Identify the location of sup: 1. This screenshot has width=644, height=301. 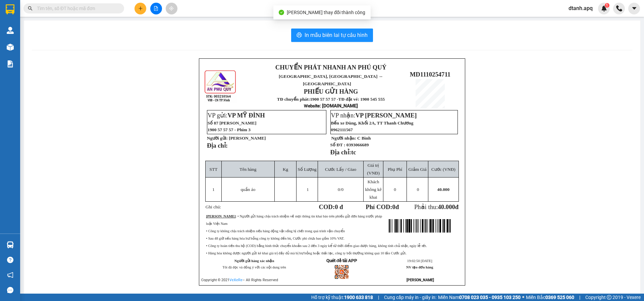
(607, 5).